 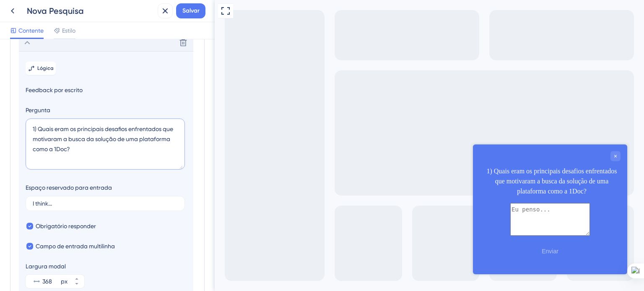 I want to click on font: Lógica, so click(x=45, y=69).